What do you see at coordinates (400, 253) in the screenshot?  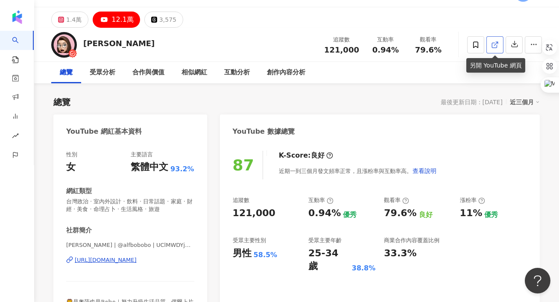 I see `div: 33.3%` at bounding box center [400, 253].